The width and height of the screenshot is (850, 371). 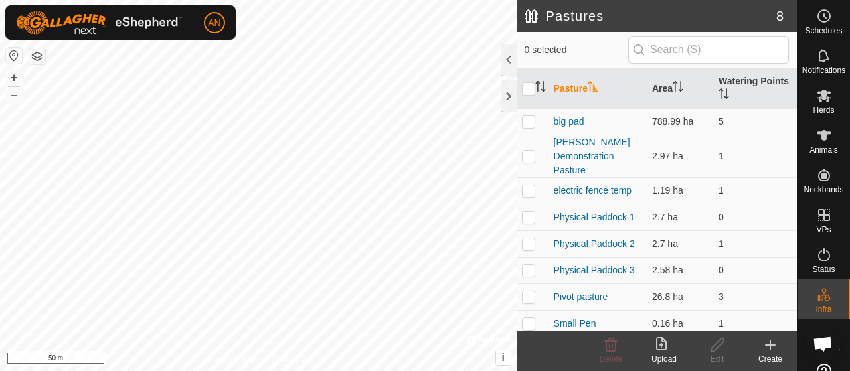 What do you see at coordinates (824, 70) in the screenshot?
I see `span: Notifications` at bounding box center [824, 70].